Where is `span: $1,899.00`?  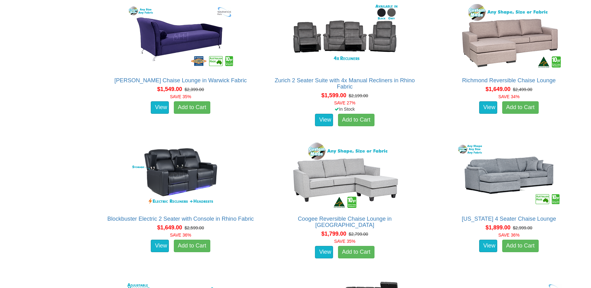
span: $1,899.00 is located at coordinates (498, 228).